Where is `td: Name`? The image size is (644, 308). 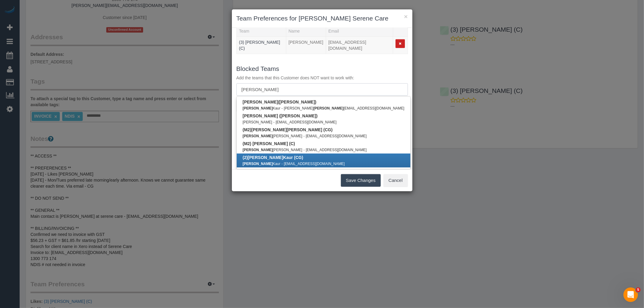 td: Name is located at coordinates (306, 45).